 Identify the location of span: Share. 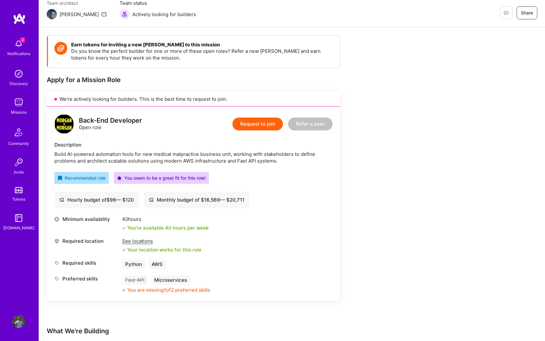
(527, 13).